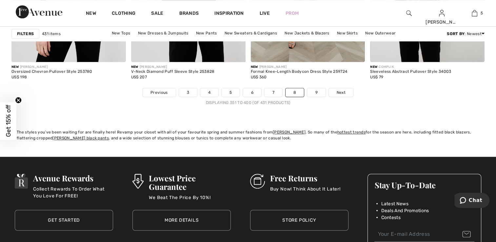  What do you see at coordinates (341, 93) in the screenshot?
I see `span: Next` at bounding box center [341, 93].